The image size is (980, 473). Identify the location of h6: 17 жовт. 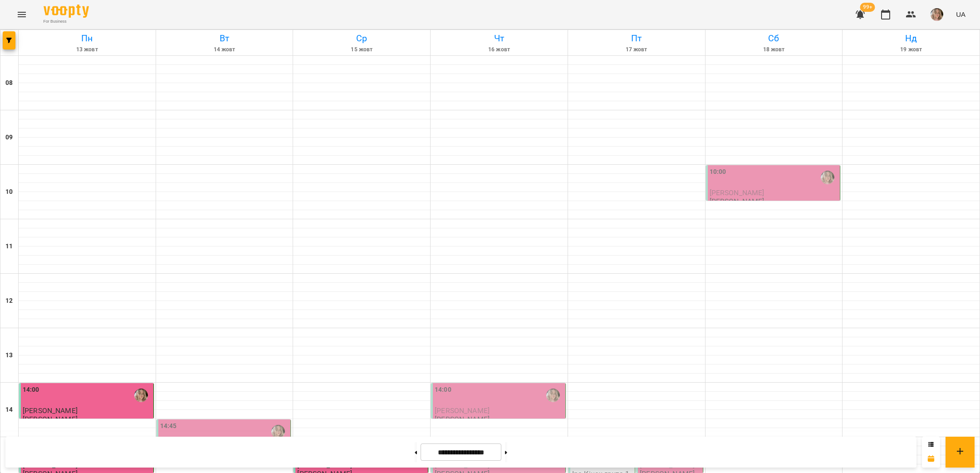
(637, 50).